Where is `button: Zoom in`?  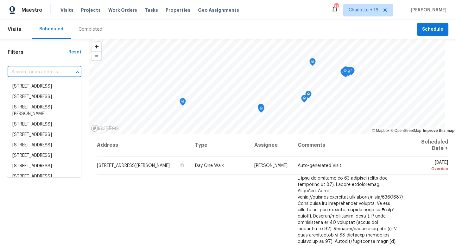
button: Zoom in is located at coordinates (97, 47).